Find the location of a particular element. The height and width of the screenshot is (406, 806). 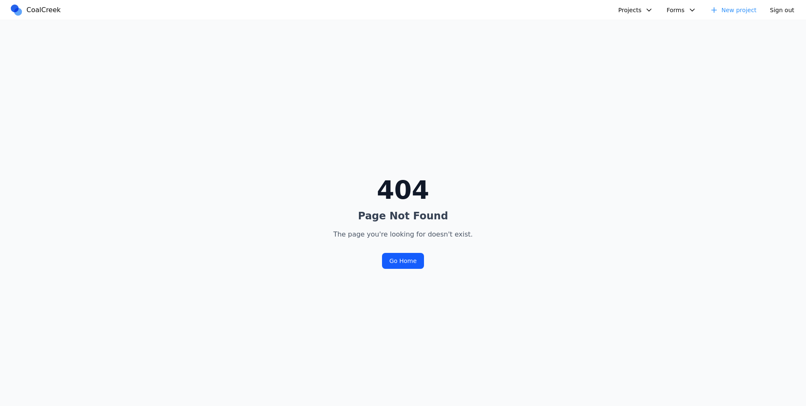

button: Projects is located at coordinates (635, 10).